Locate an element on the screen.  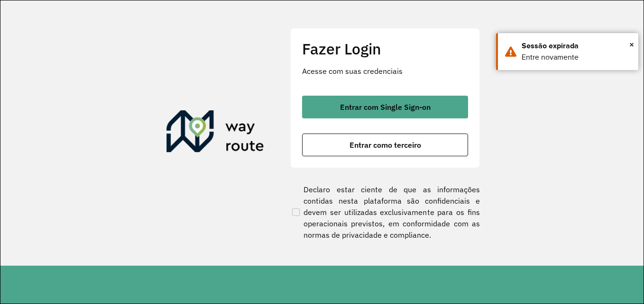
button: Close is located at coordinates (632, 44).